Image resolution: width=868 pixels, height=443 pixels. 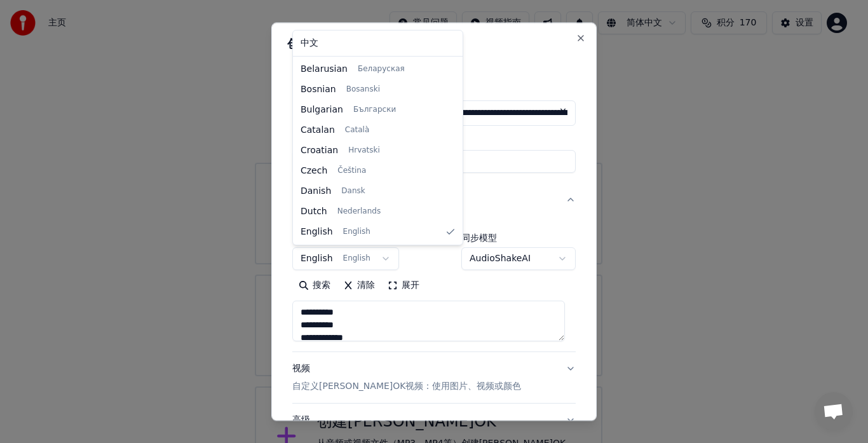 I want to click on span: Dansk, so click(x=352, y=191).